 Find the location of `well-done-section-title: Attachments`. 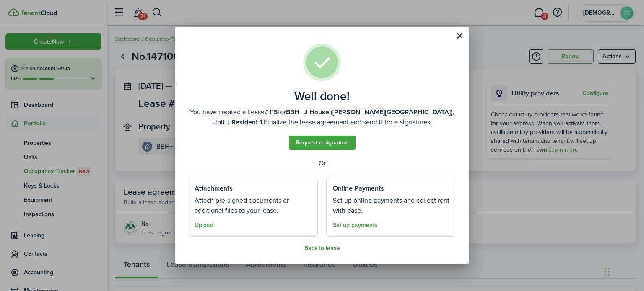

well-done-section-title: Attachments is located at coordinates (213, 188).